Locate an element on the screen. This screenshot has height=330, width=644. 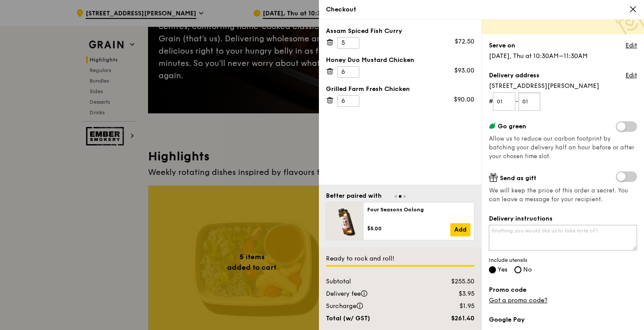
div: Better paired with is located at coordinates (354, 196).